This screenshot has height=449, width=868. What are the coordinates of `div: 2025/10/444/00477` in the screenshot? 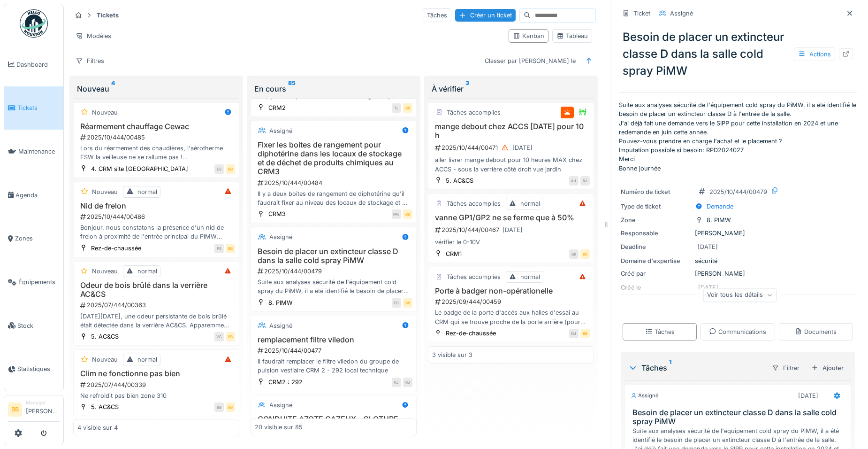 It's located at (334, 350).